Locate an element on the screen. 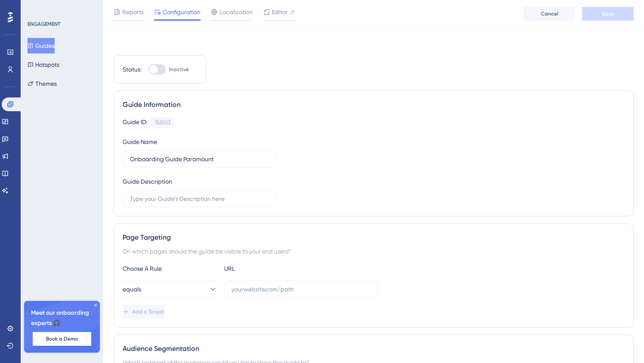  span: Meet our onboarding experts 🎧 is located at coordinates (62, 318).